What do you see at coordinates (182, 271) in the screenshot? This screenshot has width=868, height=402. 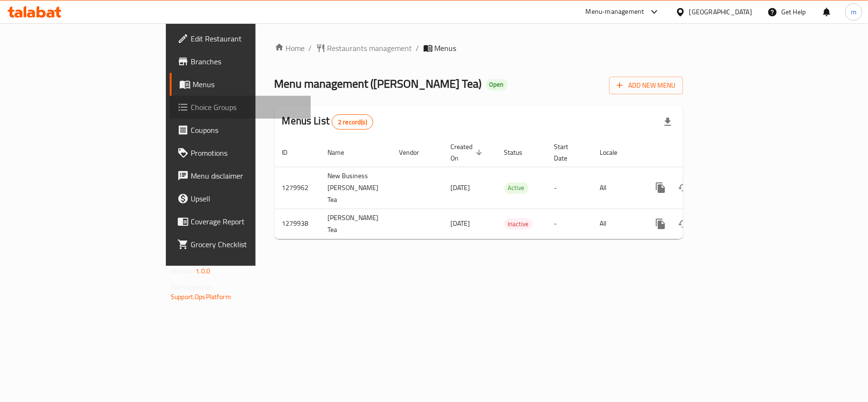 I see `span: Version:` at bounding box center [182, 271].